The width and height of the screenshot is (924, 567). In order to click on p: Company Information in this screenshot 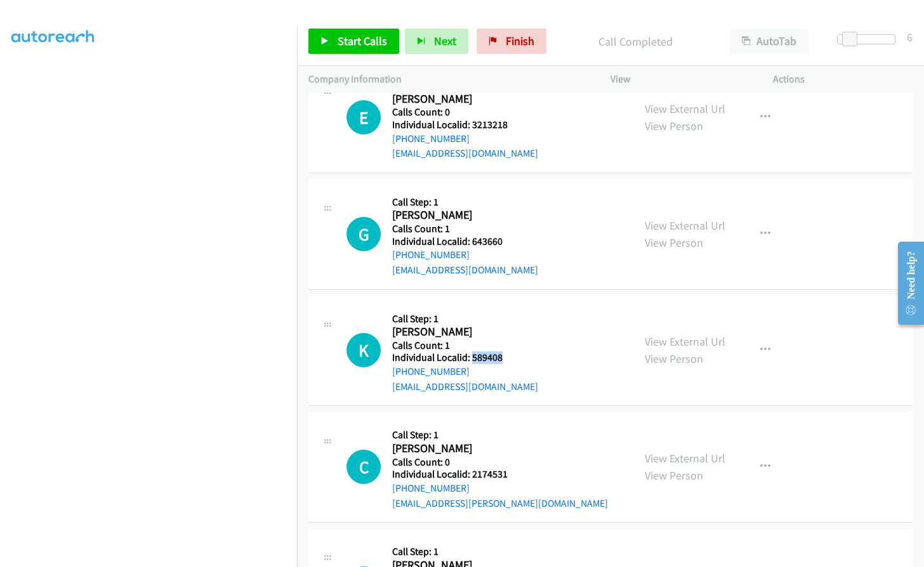, I will do `click(448, 79)`.